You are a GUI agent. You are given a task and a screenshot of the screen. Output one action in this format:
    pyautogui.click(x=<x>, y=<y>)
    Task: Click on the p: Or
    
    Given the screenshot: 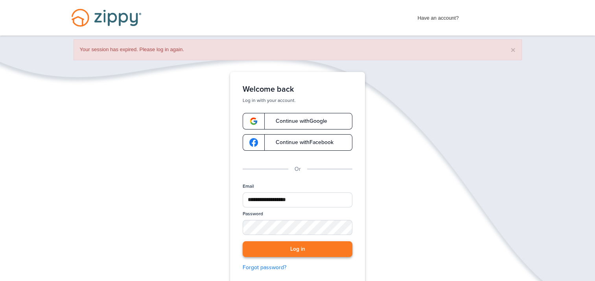 What is the action you would take?
    pyautogui.click(x=298, y=169)
    